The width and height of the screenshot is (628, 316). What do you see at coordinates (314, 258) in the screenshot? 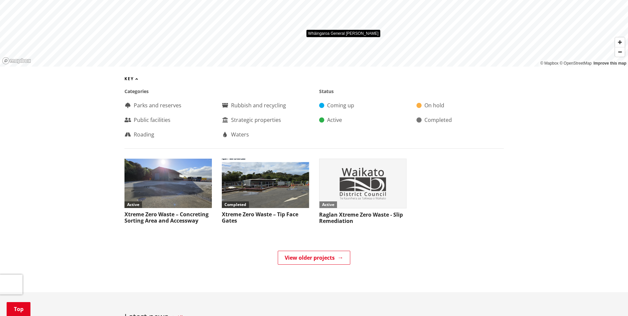
I see `a: View older projects` at bounding box center [314, 258].